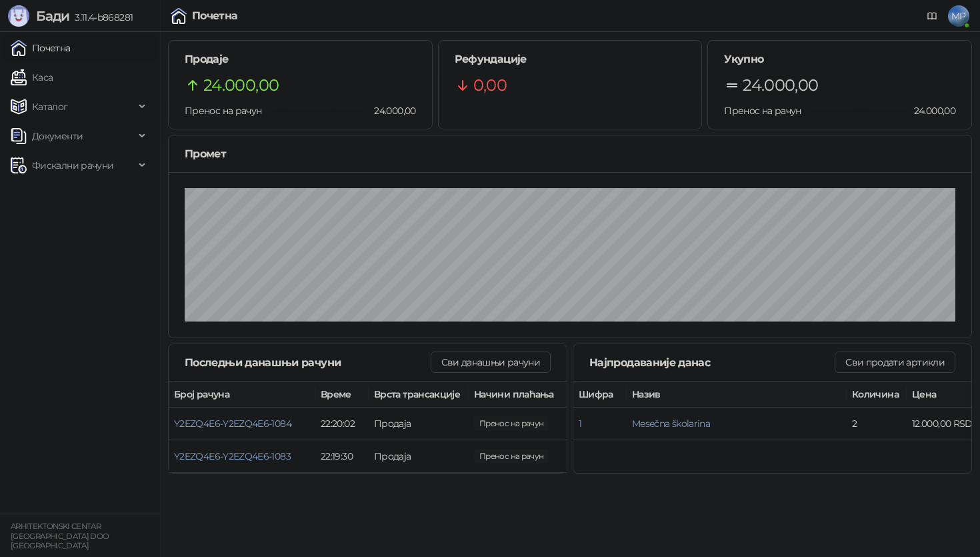 The height and width of the screenshot is (557, 980). What do you see at coordinates (671, 423) in the screenshot?
I see `span: Mesečna školarina` at bounding box center [671, 423].